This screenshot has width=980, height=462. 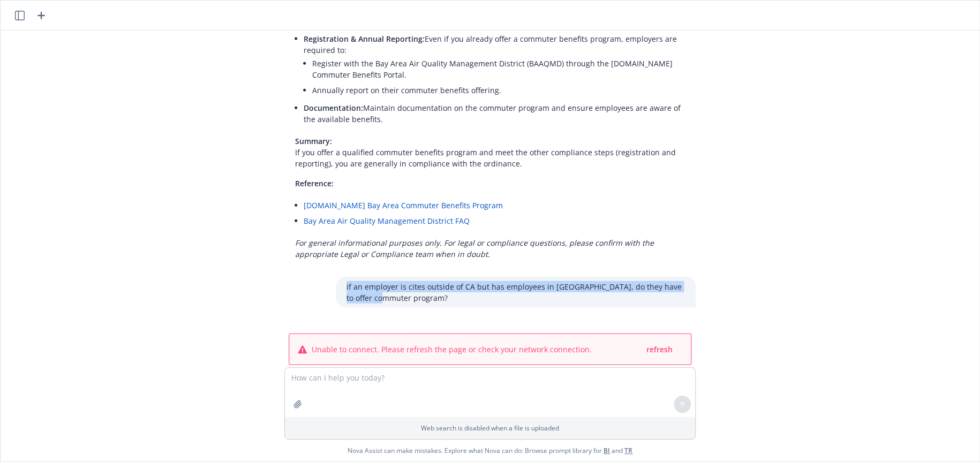 I want to click on li: Even if you already offer a commuter benefits program, employers are required to:, so click(x=495, y=66).